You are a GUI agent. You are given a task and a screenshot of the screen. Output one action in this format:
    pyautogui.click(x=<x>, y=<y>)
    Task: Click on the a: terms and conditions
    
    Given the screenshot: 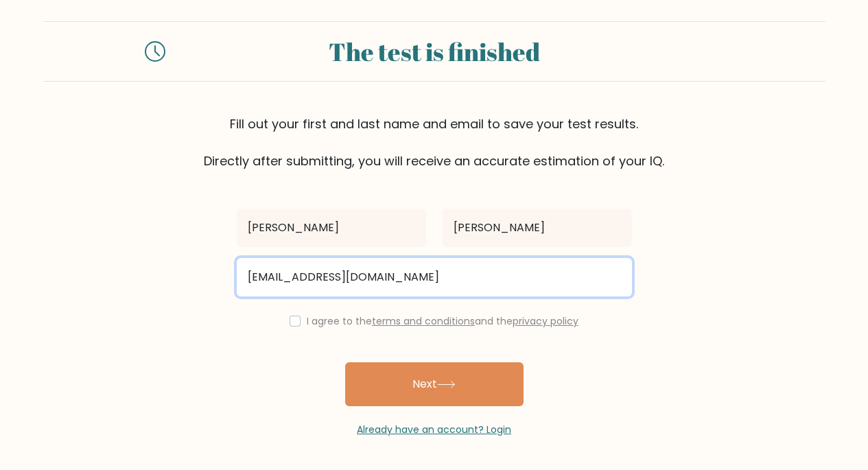 What is the action you would take?
    pyautogui.click(x=423, y=321)
    